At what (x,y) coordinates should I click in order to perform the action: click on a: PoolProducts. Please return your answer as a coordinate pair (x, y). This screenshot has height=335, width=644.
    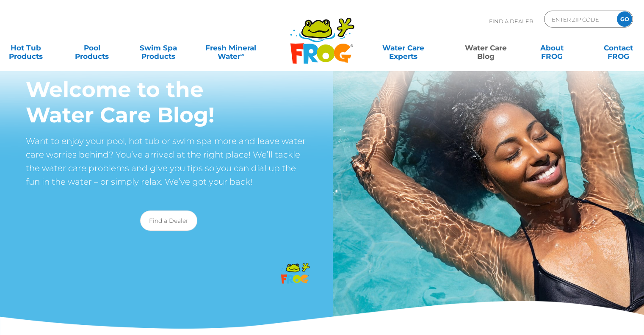
    Looking at the image, I should click on (92, 48).